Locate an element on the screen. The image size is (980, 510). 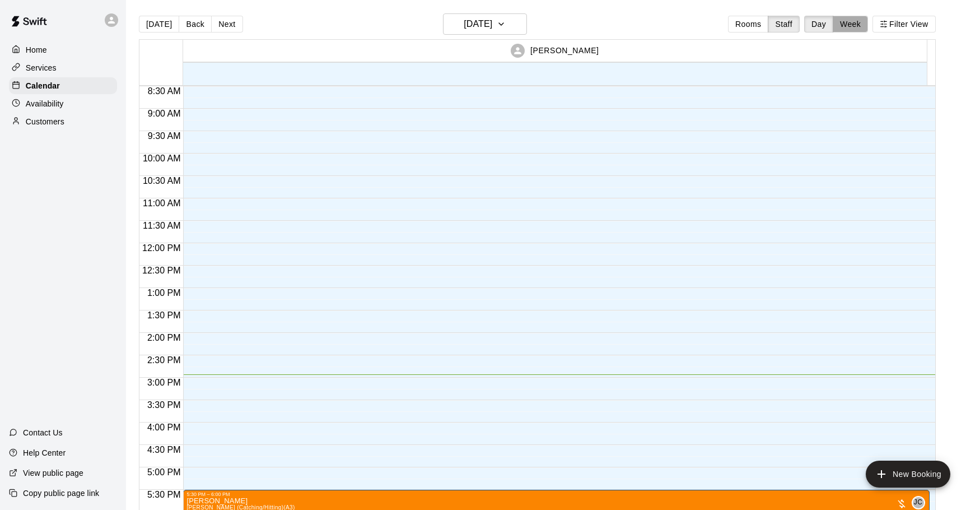
div: Availability is located at coordinates (63, 103).